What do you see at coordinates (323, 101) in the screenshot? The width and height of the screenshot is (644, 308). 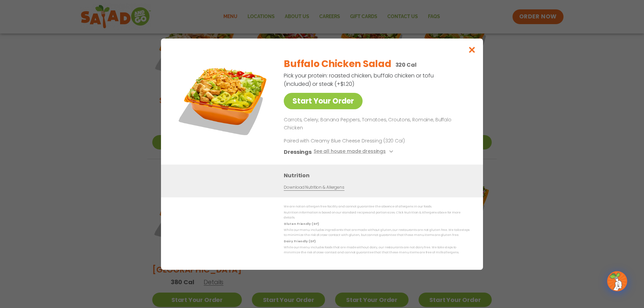 I see `a: Start Your Order` at bounding box center [323, 101].